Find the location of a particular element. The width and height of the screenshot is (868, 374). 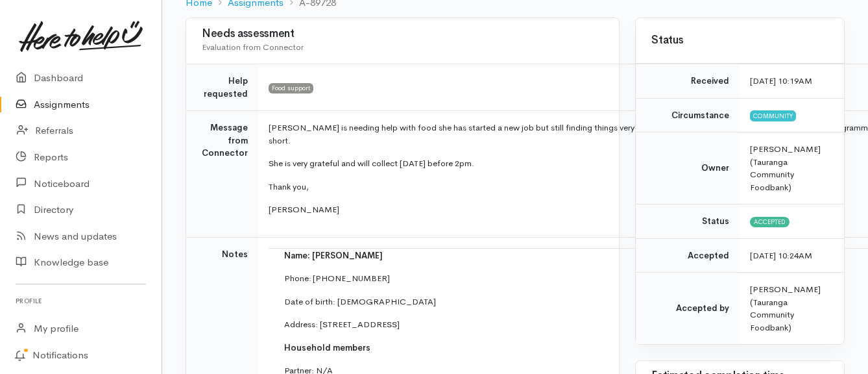

td: Accepted is located at coordinates (687, 255).